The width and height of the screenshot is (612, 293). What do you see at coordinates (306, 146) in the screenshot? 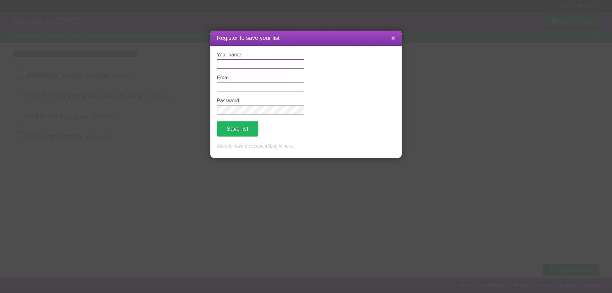
I see `p: Already have an account? .` at bounding box center [306, 146].